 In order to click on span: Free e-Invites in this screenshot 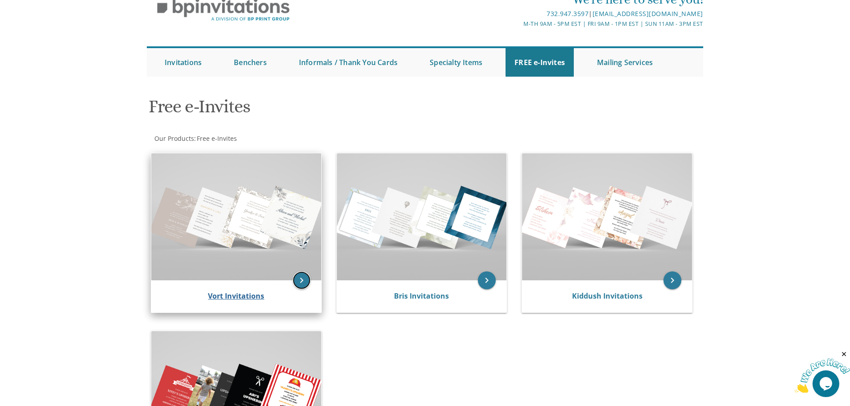, I will do `click(217, 138)`.